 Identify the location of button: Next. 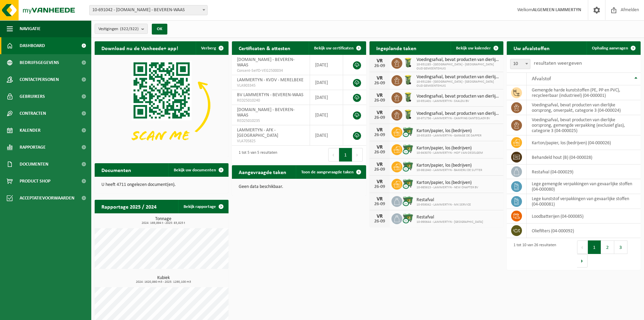
(358, 155).